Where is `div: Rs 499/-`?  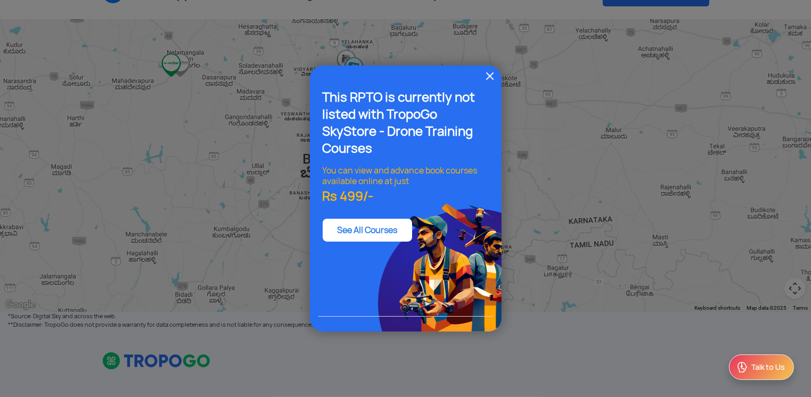
div: Rs 499/- is located at coordinates (406, 196).